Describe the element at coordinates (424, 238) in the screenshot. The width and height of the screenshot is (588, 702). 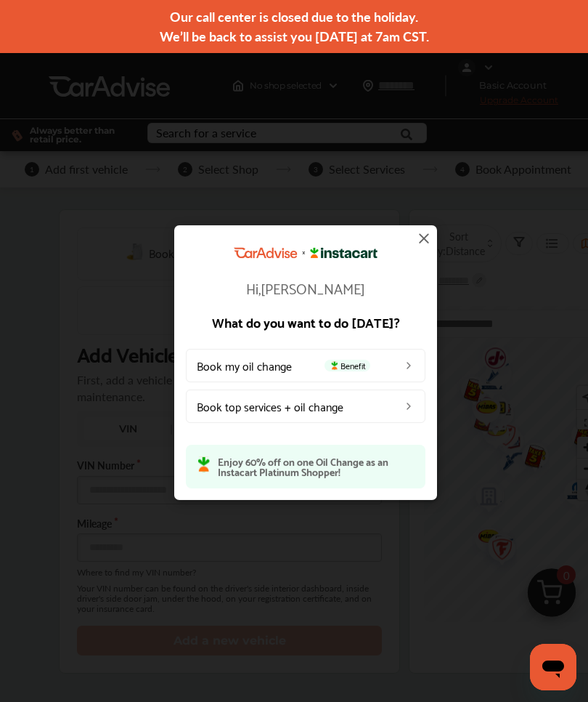
I see `img: close-icon.a004319c.svg` at that location.